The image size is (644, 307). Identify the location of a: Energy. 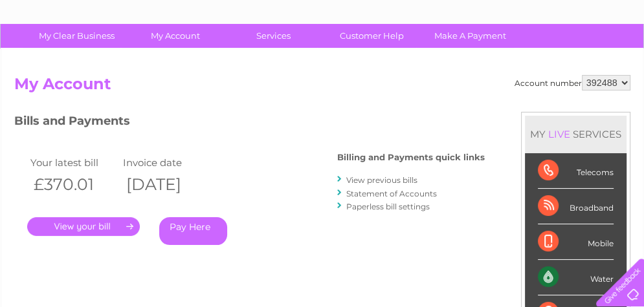
(463, 59).